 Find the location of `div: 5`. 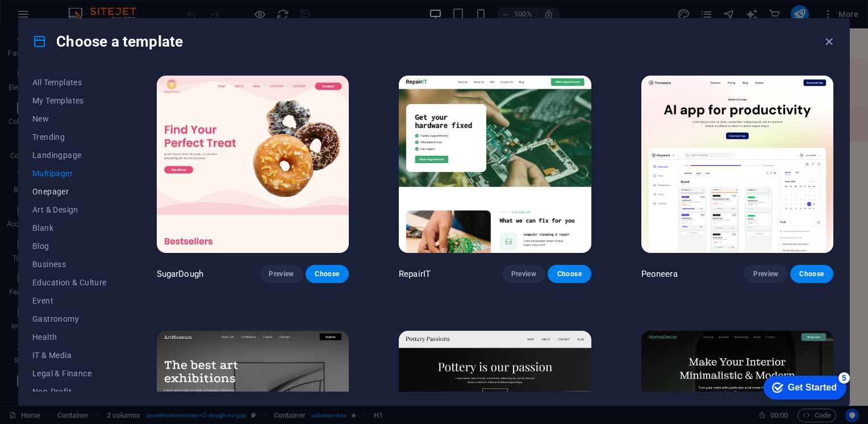

div: 5 is located at coordinates (90, 8).